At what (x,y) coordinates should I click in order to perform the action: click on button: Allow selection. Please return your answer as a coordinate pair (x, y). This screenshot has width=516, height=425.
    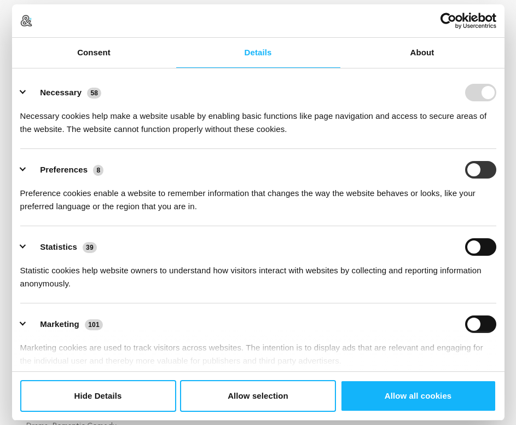
    Looking at the image, I should click on (258, 396).